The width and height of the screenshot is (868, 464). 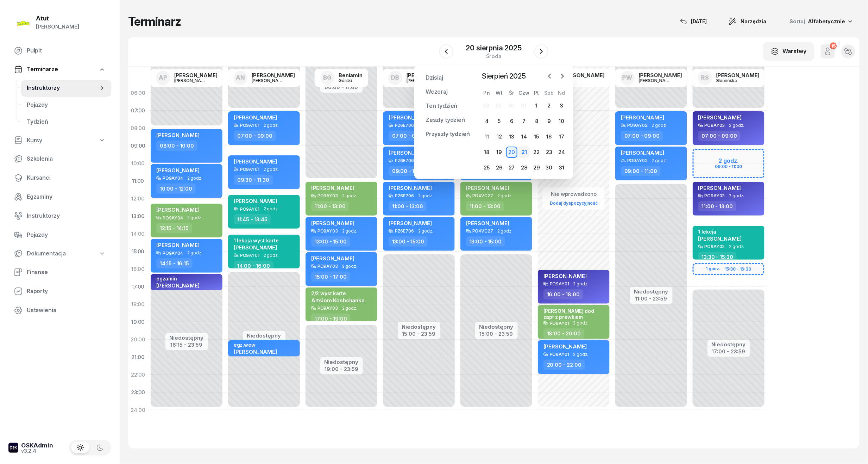 What do you see at coordinates (342, 368) in the screenshot?
I see `div: 19:00 - 23:59` at bounding box center [342, 368].